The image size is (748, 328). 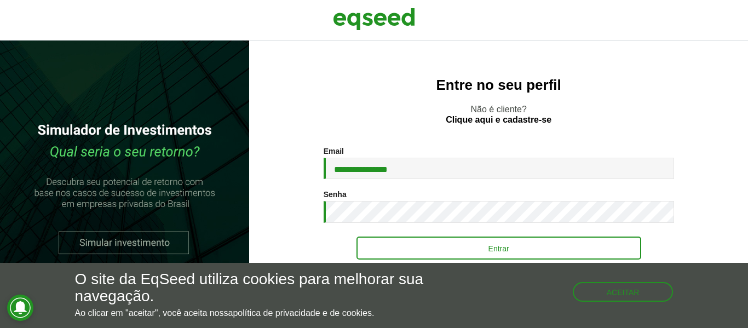 I want to click on p: Não é cliente?, so click(x=498, y=114).